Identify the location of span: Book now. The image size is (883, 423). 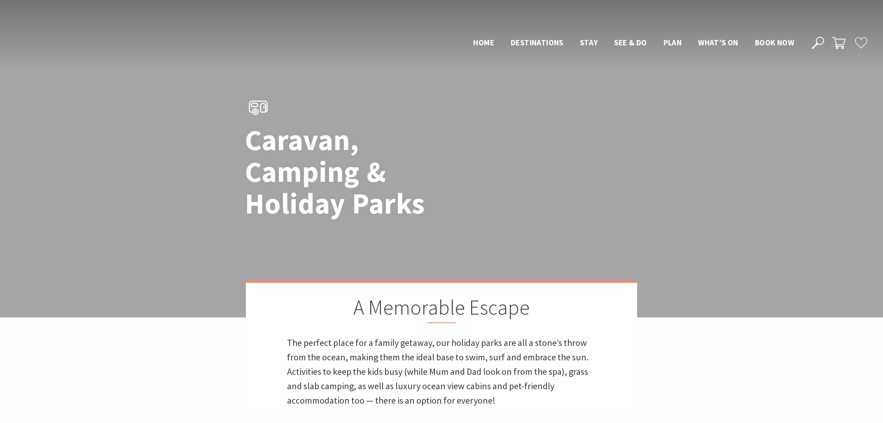
(775, 42).